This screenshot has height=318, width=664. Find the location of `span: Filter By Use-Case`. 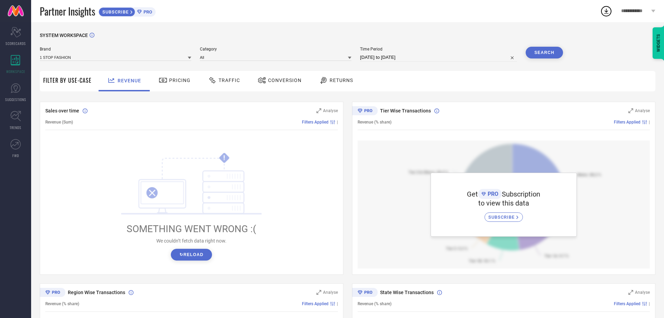

span: Filter By Use-Case is located at coordinates (67, 80).